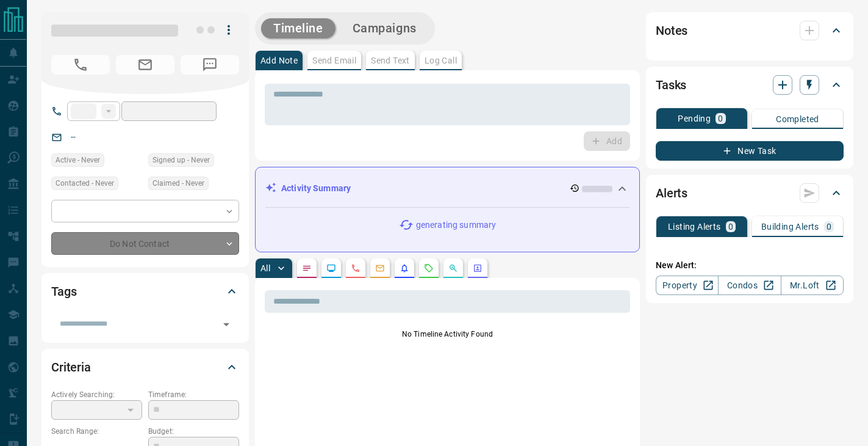 This screenshot has width=868, height=446. I want to click on p: Search Range:, so click(96, 431).